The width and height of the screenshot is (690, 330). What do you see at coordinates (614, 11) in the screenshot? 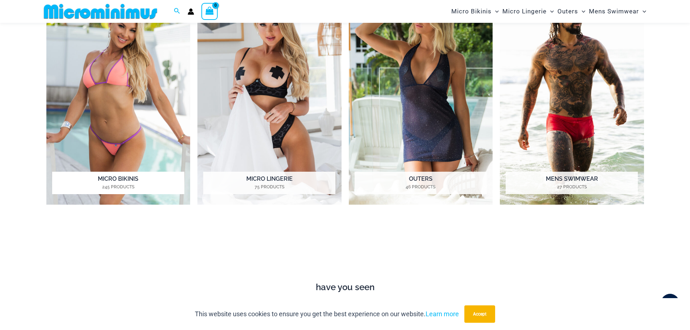
I see `span: Mens Swimwear` at bounding box center [614, 11].